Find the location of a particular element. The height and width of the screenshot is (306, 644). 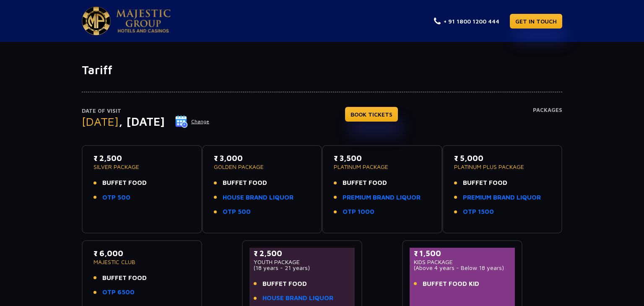

a: OTP 1500 is located at coordinates (478, 212).